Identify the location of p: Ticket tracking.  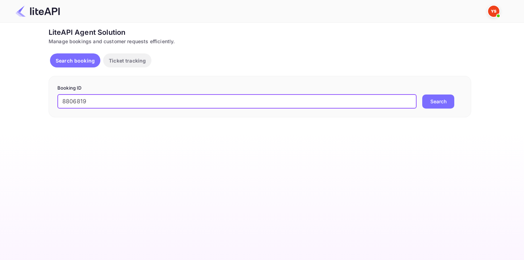
(127, 61).